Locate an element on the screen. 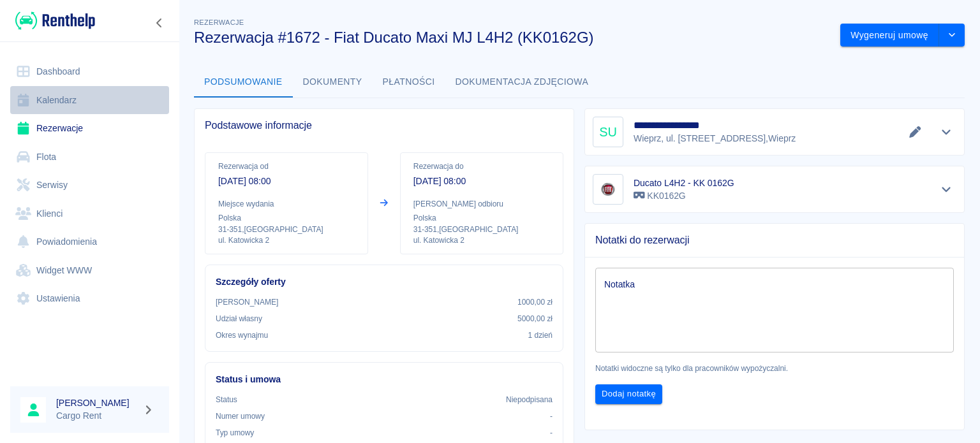 The height and width of the screenshot is (443, 980). p: Miejsce wydania is located at coordinates (286, 204).